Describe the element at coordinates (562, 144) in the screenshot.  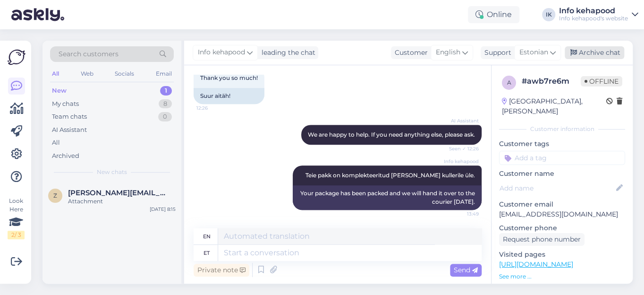
I see `p: Customer tags` at that location.